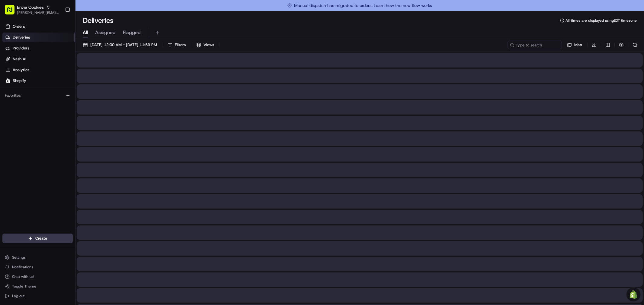 Image resolution: width=644 pixels, height=305 pixels. What do you see at coordinates (37, 96) in the screenshot?
I see `div: Favorites` at bounding box center [37, 96].